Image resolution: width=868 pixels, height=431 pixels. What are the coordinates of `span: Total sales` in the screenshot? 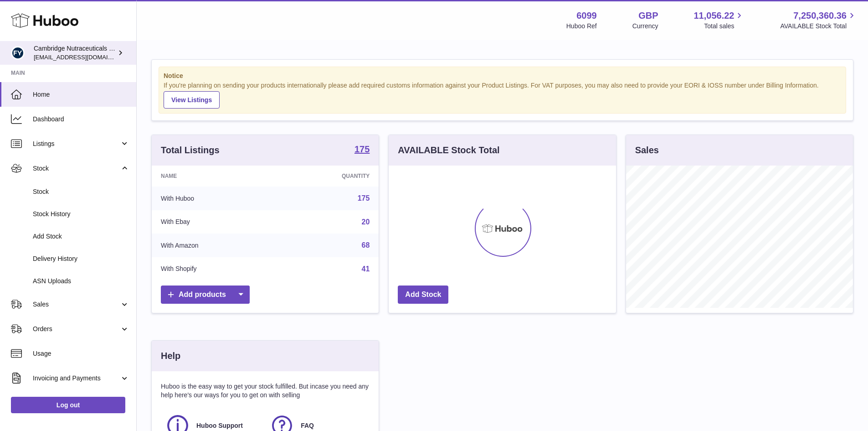 It's located at (724, 26).